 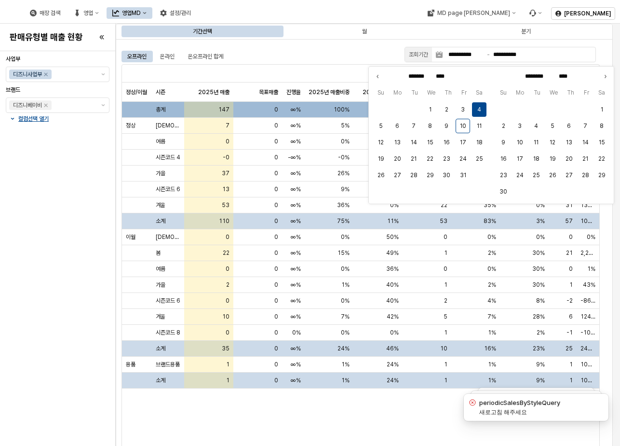 I want to click on button: 2025-11-07, so click(x=586, y=126).